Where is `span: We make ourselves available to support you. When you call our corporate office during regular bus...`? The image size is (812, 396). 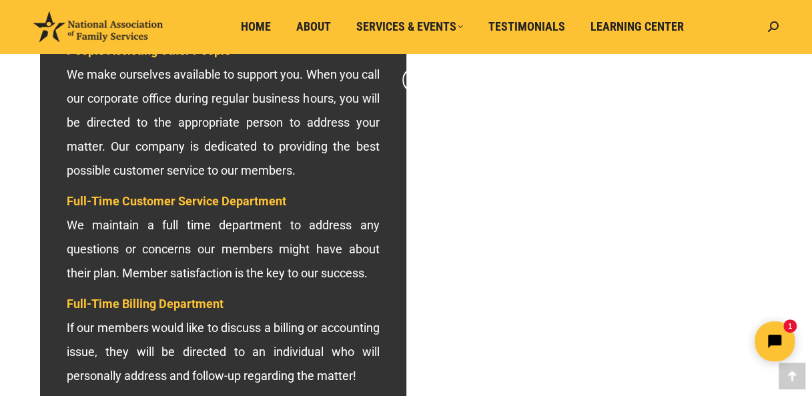
span: We make ourselves available to support you. When you call our corporate office during regular bus... is located at coordinates (223, 110).